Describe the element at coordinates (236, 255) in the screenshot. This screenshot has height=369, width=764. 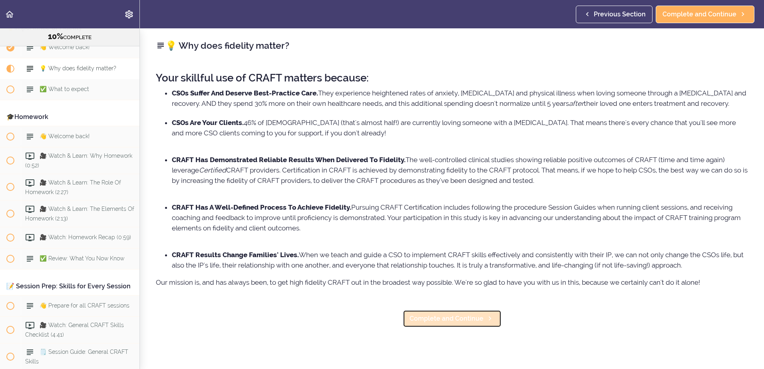
I see `strong: CRAFT Results Change Families' Lives.` at that location.